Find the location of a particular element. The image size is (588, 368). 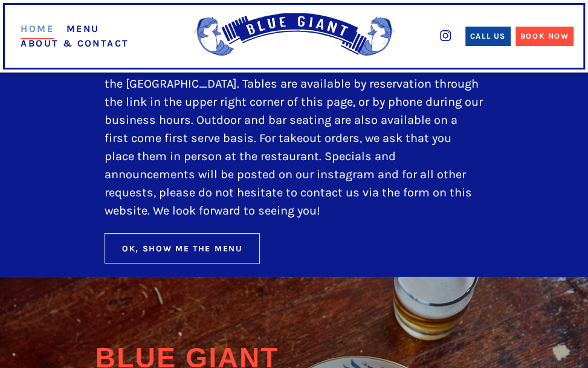

img: Blue Giant Logo is located at coordinates (294, 36).